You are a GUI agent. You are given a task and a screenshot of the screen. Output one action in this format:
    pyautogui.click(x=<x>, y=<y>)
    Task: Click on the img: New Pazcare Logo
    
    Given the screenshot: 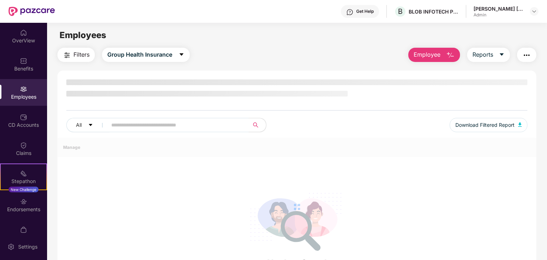 What is the action you would take?
    pyautogui.click(x=32, y=11)
    